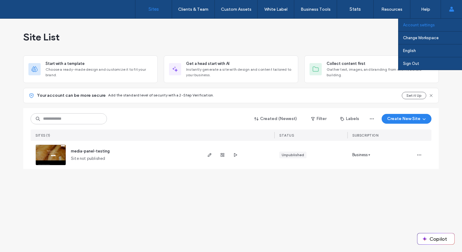 The height and width of the screenshot is (252, 462). I want to click on label: Resources, so click(392, 9).